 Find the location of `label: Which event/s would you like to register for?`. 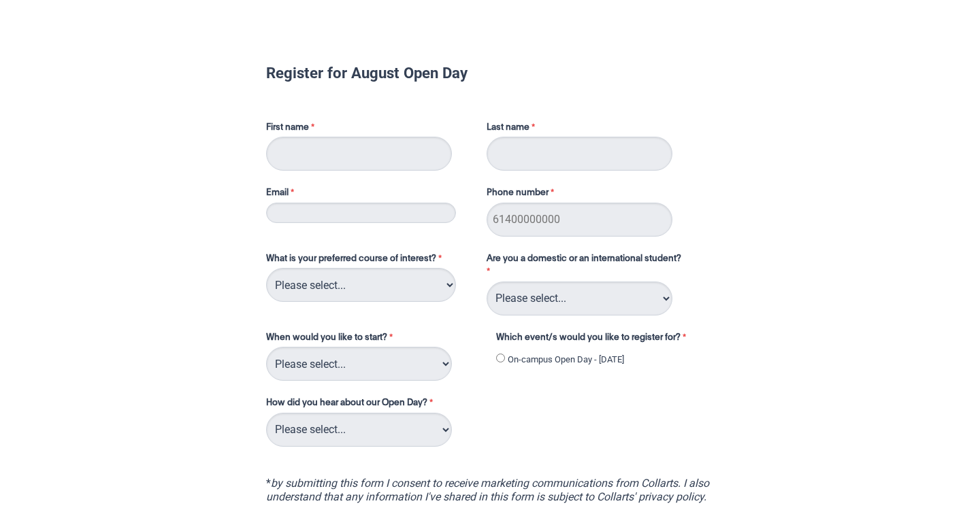

label: Which event/s would you like to register for? is located at coordinates (599, 340).